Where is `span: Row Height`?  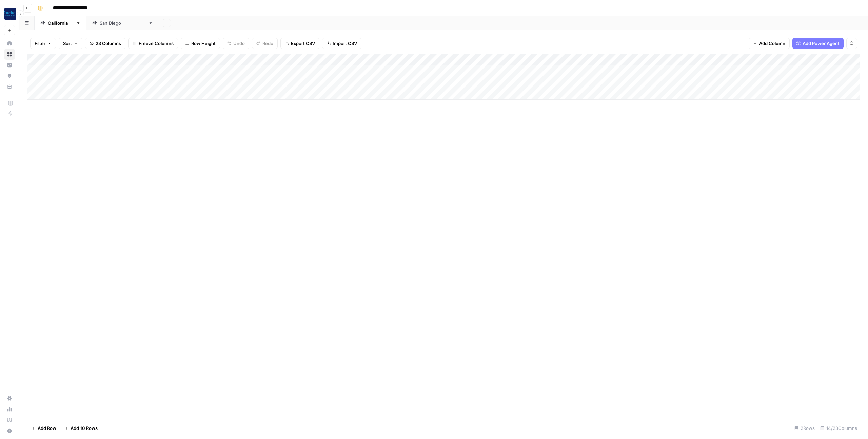
span: Row Height is located at coordinates (203, 43).